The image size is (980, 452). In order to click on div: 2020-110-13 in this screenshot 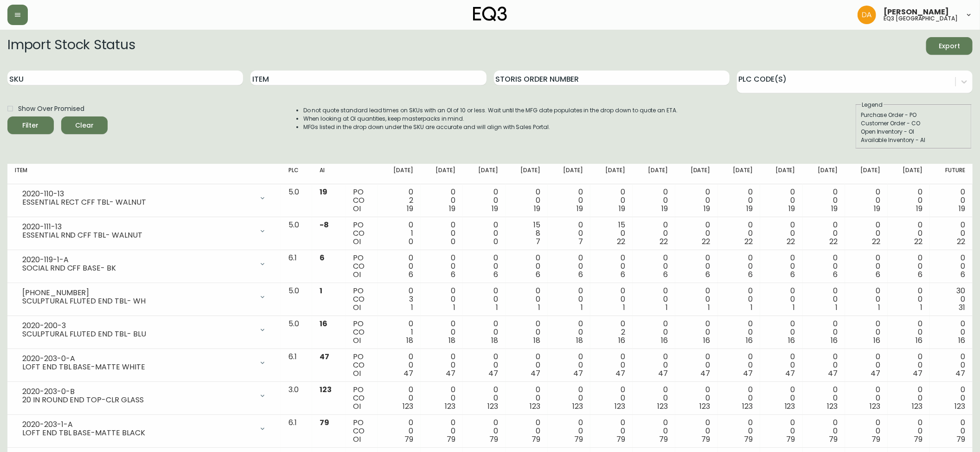, I will do `click(138, 194)`.